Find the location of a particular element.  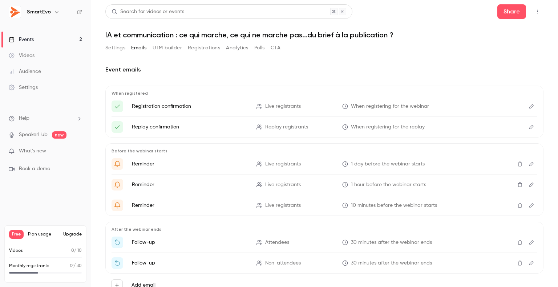

li: On démarre dans 1h ! is located at coordinates (324, 185).